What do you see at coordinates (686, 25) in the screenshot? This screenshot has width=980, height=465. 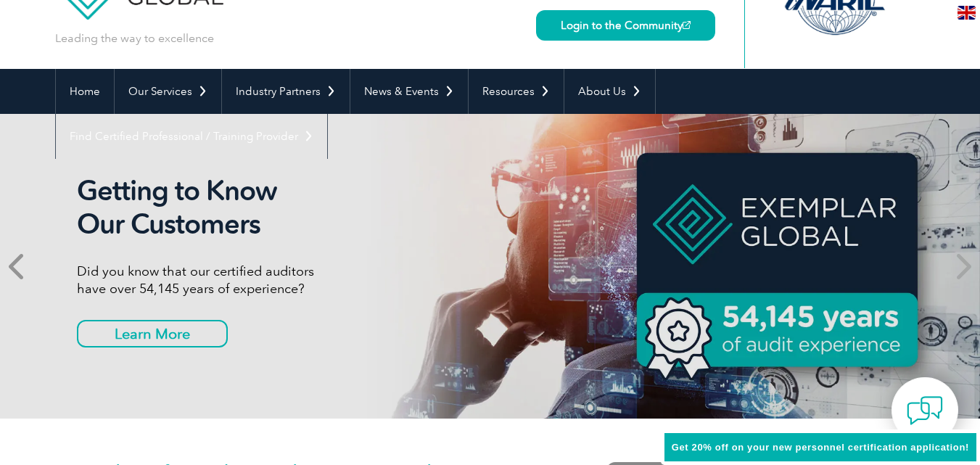 I see `img: open_square.png` at bounding box center [686, 25].